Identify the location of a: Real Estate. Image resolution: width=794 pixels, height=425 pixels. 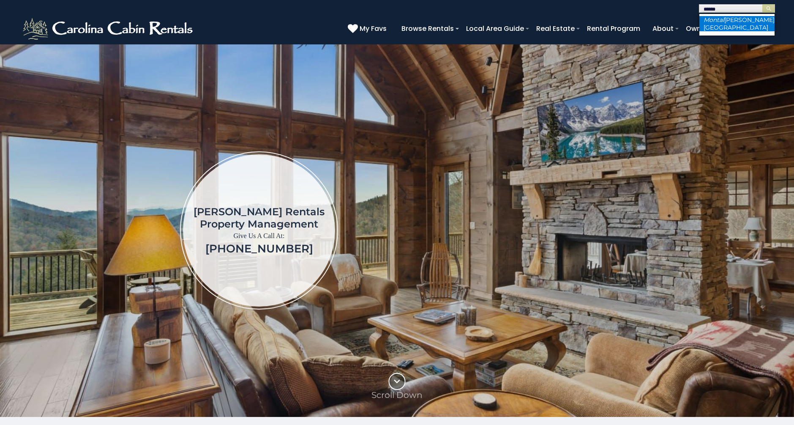
(555, 28).